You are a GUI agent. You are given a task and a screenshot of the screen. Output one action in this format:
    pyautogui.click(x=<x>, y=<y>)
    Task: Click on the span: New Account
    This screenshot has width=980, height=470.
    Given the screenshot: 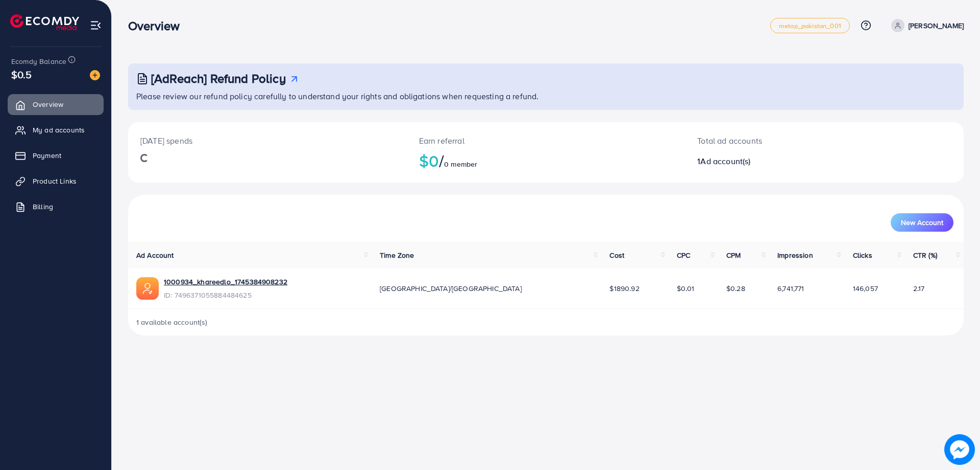 What is the action you would take?
    pyautogui.click(x=922, y=223)
    